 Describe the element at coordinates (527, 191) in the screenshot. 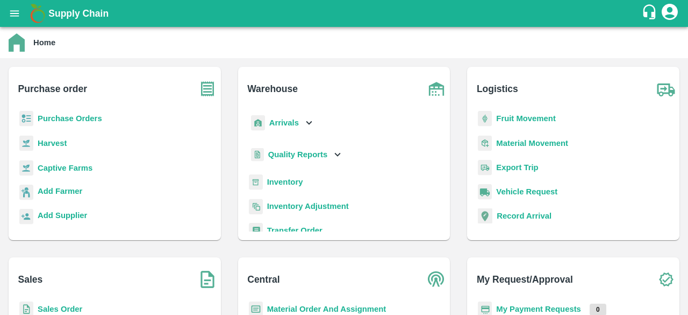

I see `b: Vehicle Request` at that location.